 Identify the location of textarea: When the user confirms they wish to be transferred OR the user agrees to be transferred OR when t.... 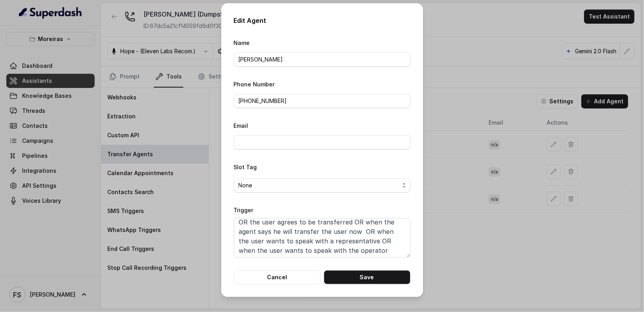
(322, 238).